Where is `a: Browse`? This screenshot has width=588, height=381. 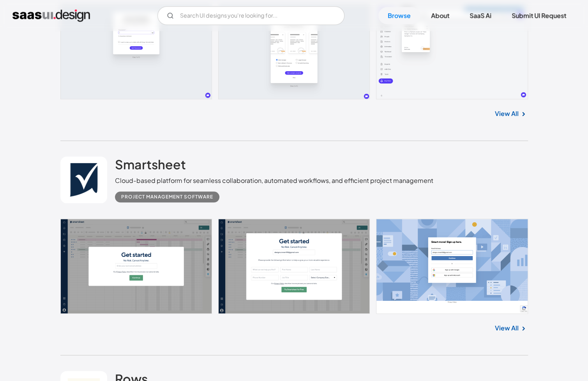
a: Browse is located at coordinates (399, 15).